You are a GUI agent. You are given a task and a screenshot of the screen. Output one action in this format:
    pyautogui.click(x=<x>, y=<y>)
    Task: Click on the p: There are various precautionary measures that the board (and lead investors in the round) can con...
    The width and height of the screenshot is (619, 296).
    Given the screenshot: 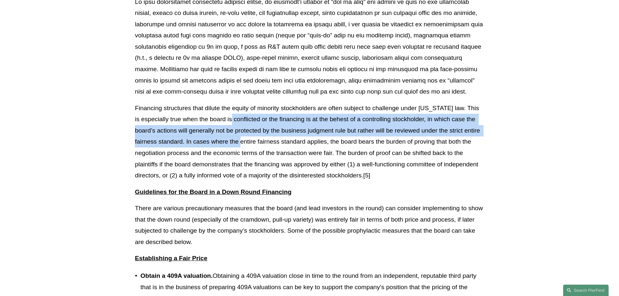 What is the action you would take?
    pyautogui.click(x=309, y=225)
    